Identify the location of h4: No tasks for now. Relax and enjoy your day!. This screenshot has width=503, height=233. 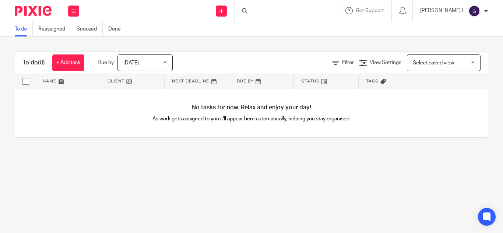
(251, 108).